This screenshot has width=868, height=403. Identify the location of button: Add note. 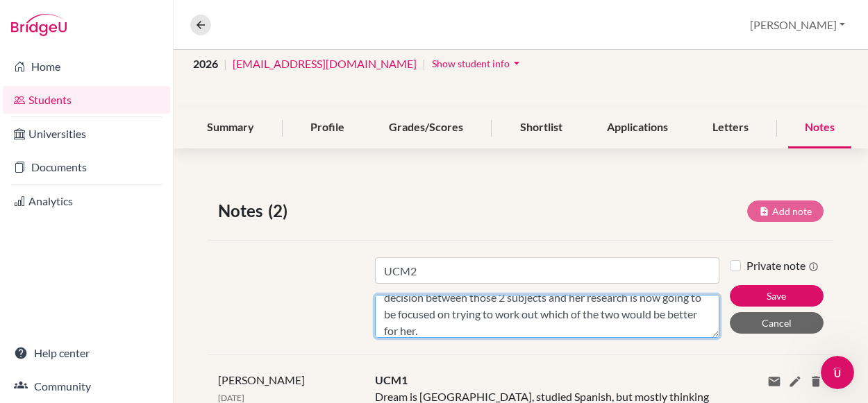
(786, 211).